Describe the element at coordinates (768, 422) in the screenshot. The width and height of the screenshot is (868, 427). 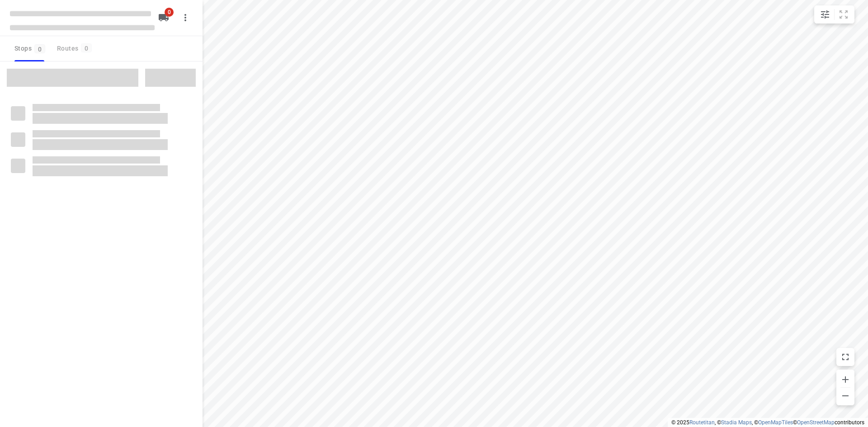
I see `li: © 2025 , © , © © contributors` at that location.